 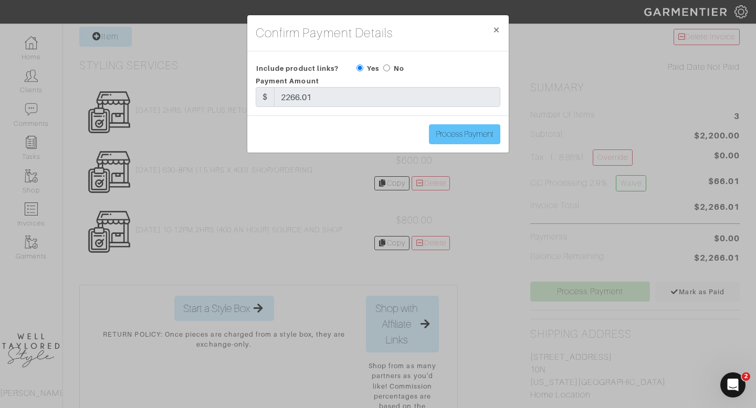 I want to click on label: No, so click(x=399, y=68).